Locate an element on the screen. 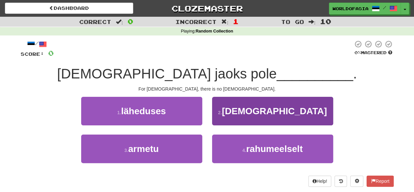 The image size is (414, 192). strong: Random Collection is located at coordinates (215, 31).